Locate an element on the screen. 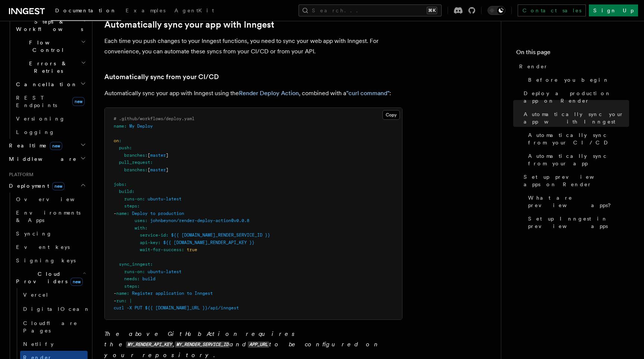  button: Errors & Retries is located at coordinates (51, 67).